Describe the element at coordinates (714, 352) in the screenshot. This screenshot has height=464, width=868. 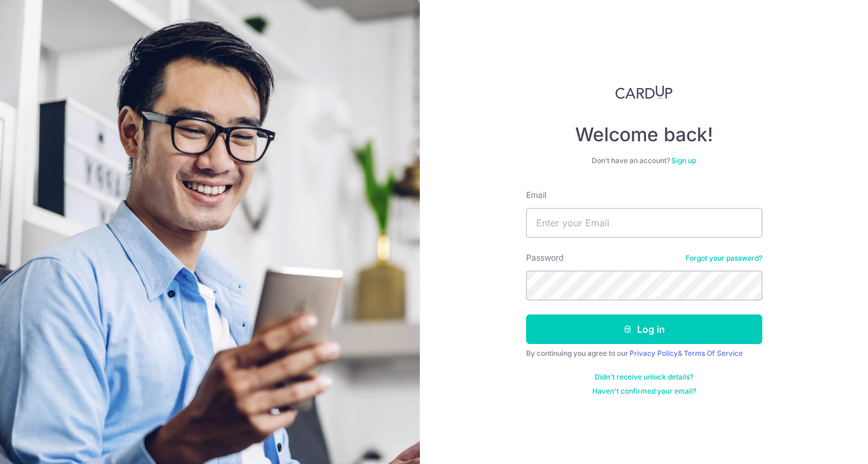
I see `a: Terms Of Service` at that location.